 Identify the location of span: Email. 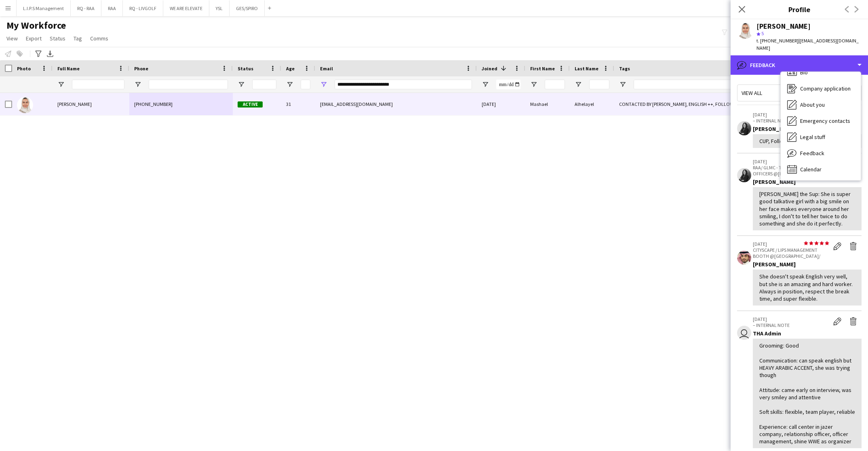
(327, 69).